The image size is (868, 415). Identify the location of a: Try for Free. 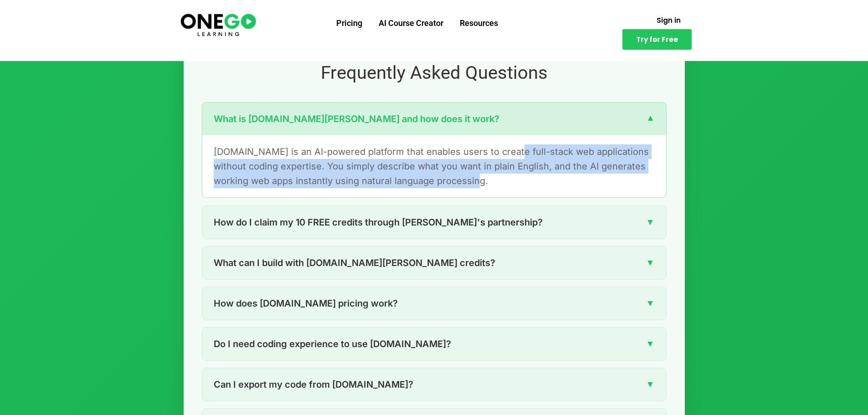
(657, 39).